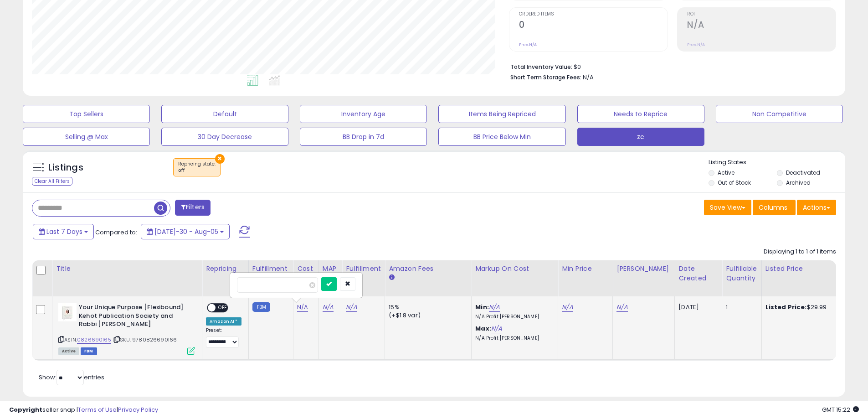 The height and width of the screenshot is (419, 868). I want to click on button: Top Sellers, so click(86, 114).